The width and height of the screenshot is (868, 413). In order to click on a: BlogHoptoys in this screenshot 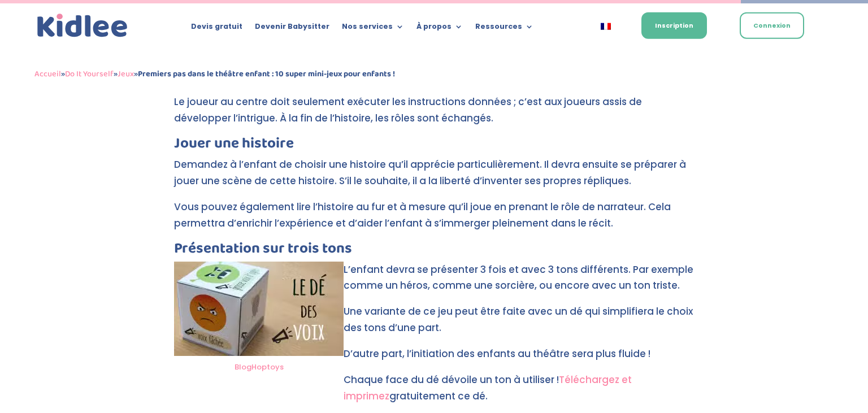, I will do `click(258, 366)`.